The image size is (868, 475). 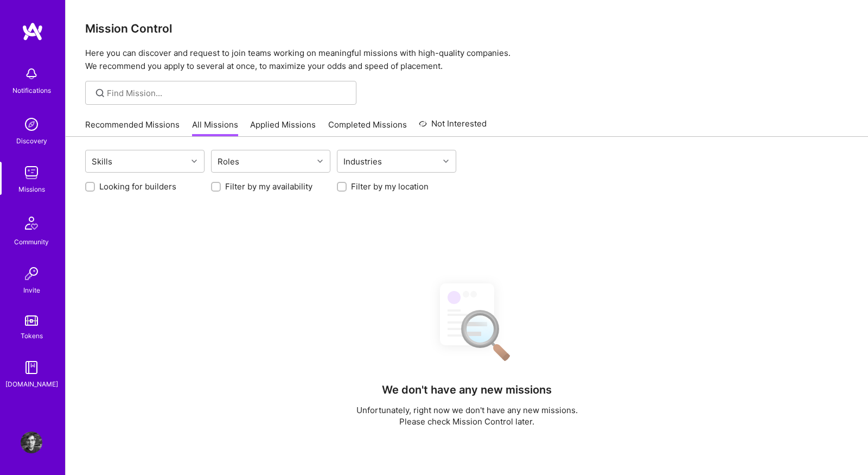 What do you see at coordinates (31, 189) in the screenshot?
I see `div: Missions` at bounding box center [31, 189].